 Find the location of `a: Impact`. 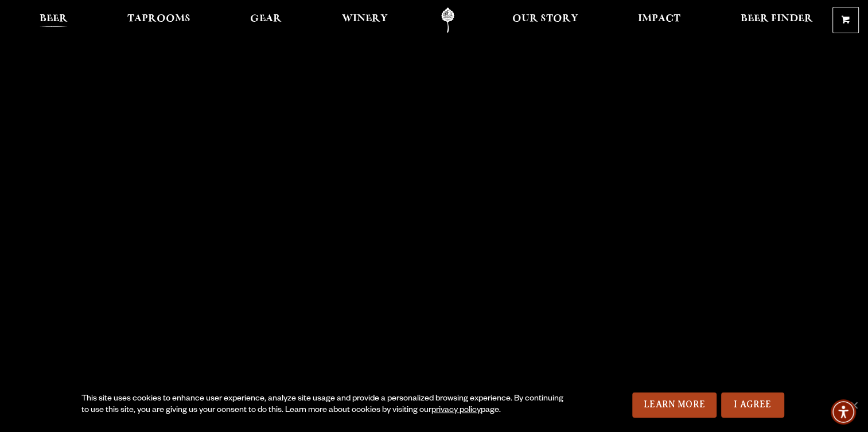

a: Impact is located at coordinates (659, 20).